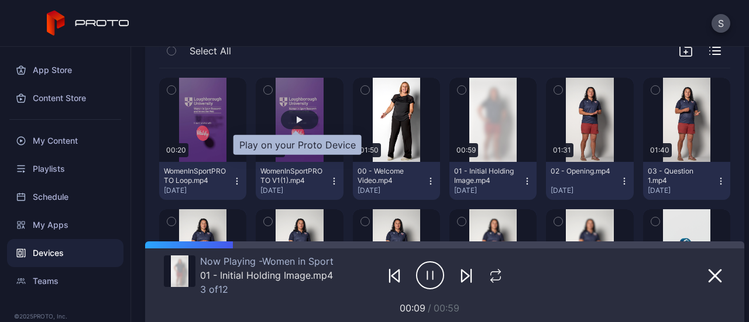 The width and height of the screenshot is (749, 322). Describe the element at coordinates (297, 145) in the screenshot. I see `div: Play on your Proto Device` at that location.